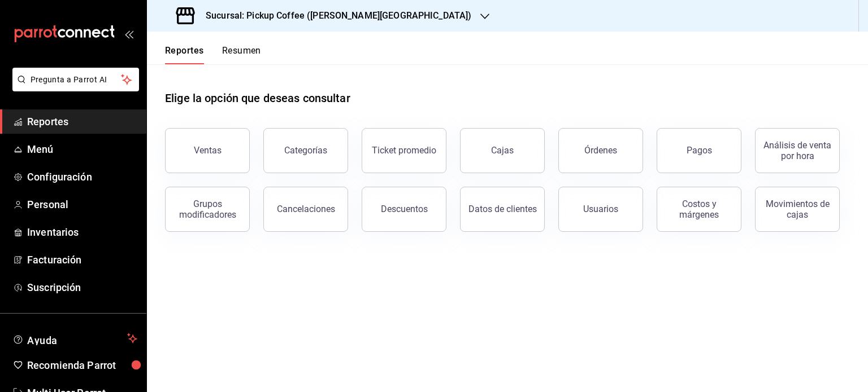 Image resolution: width=868 pixels, height=392 pixels. I want to click on span: Reportes, so click(82, 121).